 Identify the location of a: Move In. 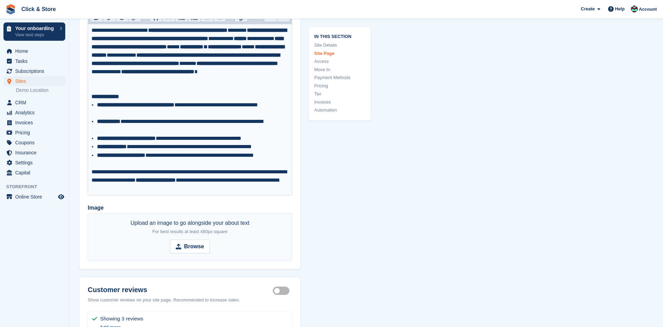
(340, 69).